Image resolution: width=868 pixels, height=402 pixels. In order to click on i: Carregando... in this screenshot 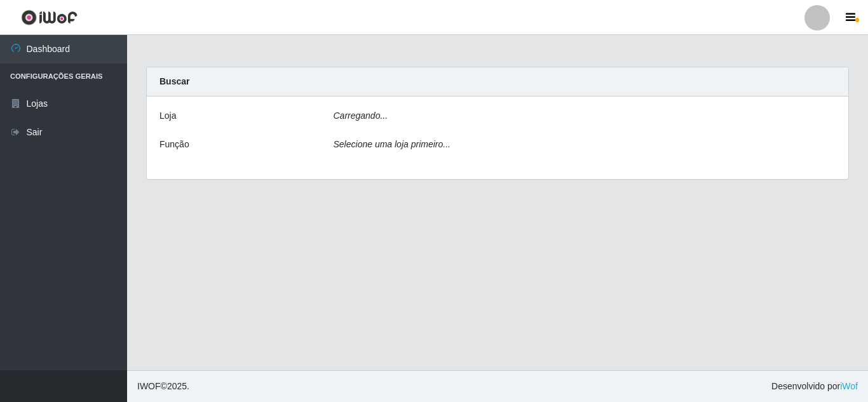, I will do `click(361, 116)`.